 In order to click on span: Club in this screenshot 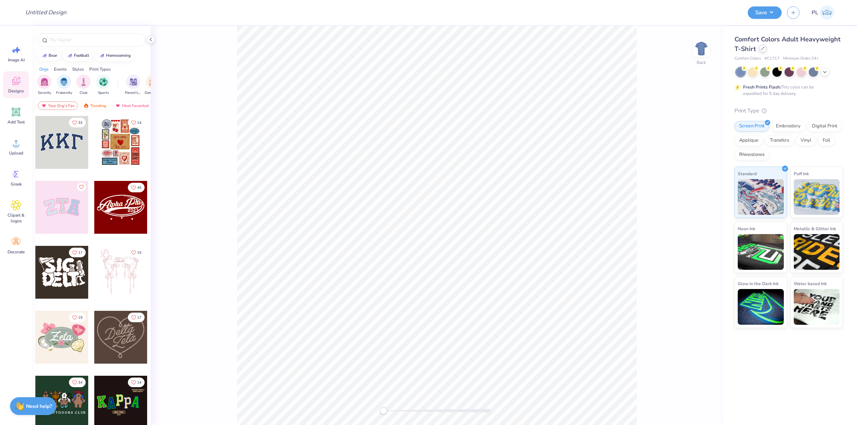, I will do `click(84, 93)`.